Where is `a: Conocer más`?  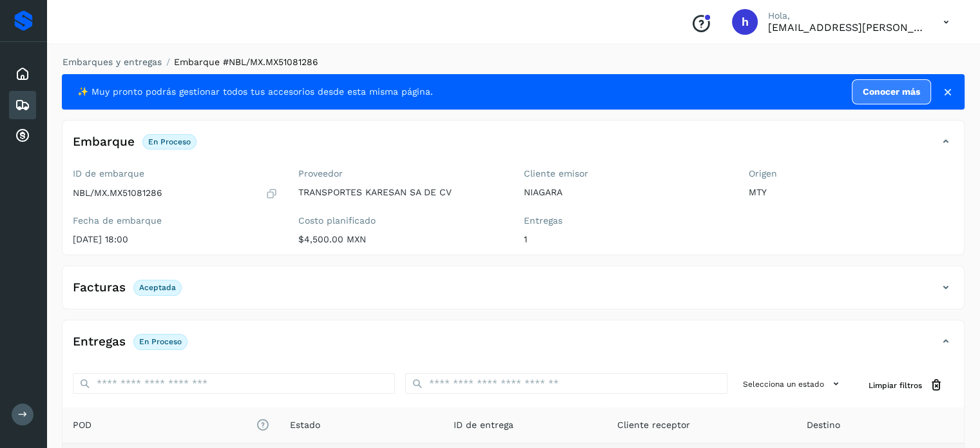
a: Conocer más is located at coordinates (891, 92).